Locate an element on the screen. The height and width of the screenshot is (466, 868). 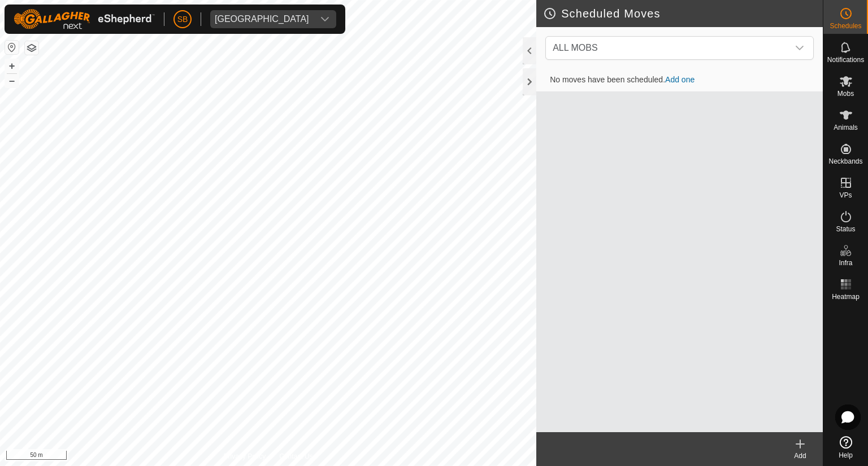
a: Contact Us is located at coordinates (296, 457).